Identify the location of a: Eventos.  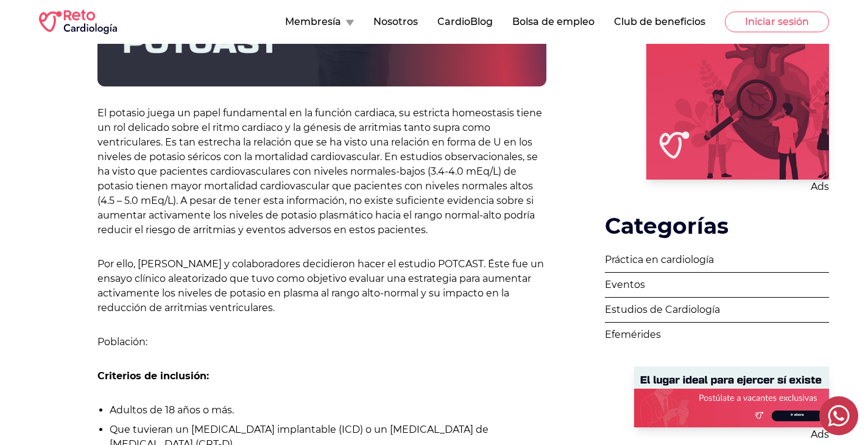
(716, 285).